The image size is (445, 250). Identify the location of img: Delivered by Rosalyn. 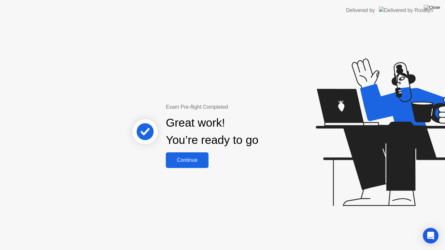
(406, 10).